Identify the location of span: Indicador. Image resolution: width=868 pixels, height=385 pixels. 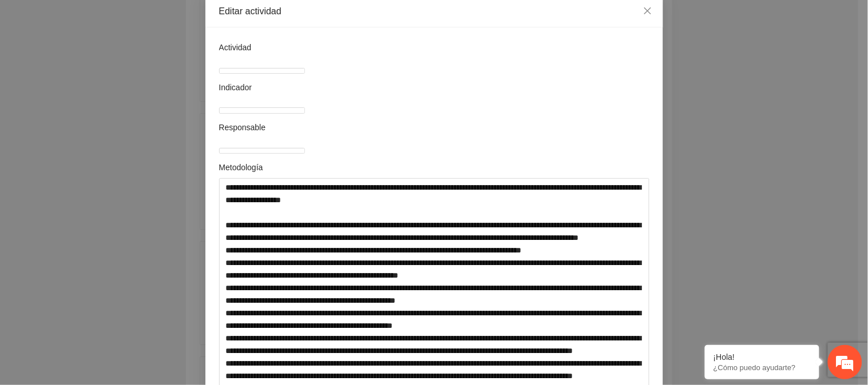
(237, 88).